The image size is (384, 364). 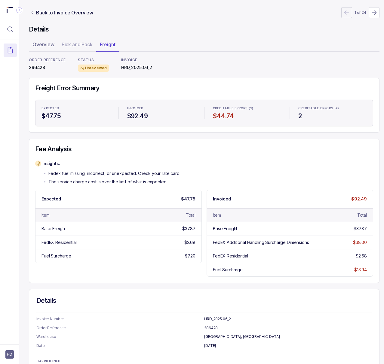 I want to click on li: Statistic Creditable Errors (#), so click(x=332, y=113).